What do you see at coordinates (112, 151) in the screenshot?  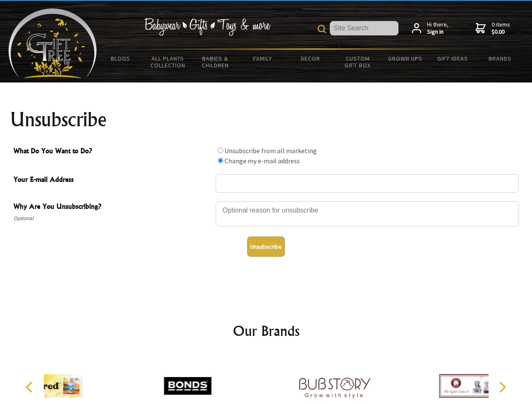 I see `span: What Do You Want to Do?` at bounding box center [112, 151].